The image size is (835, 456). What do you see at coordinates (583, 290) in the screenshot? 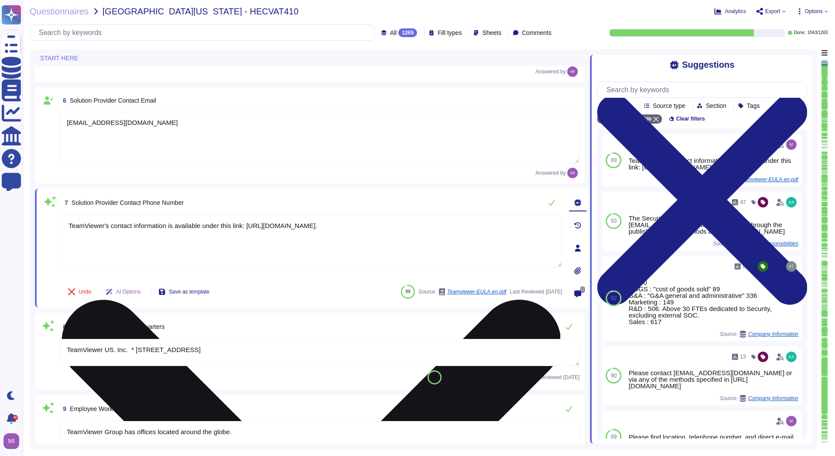
I see `span: 0` at bounding box center [583, 290].